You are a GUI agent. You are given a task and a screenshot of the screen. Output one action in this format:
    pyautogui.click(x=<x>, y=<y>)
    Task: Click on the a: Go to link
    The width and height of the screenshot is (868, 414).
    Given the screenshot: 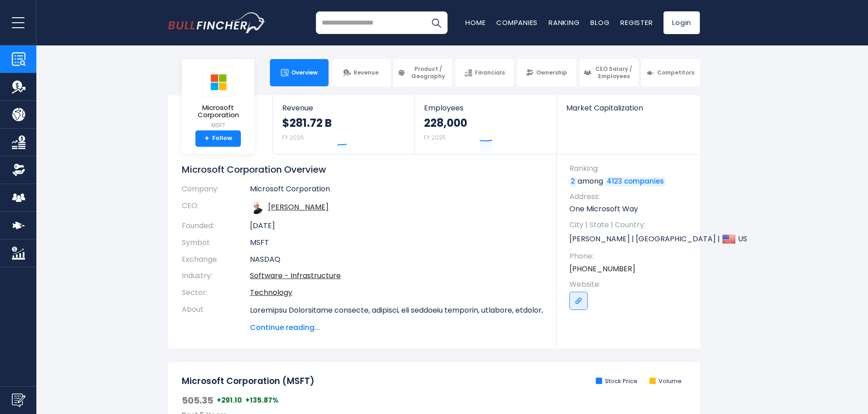 What is the action you would take?
    pyautogui.click(x=579, y=301)
    